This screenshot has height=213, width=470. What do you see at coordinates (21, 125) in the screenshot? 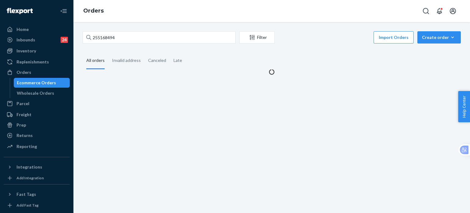
I see `div: Prep` at bounding box center [21, 125].